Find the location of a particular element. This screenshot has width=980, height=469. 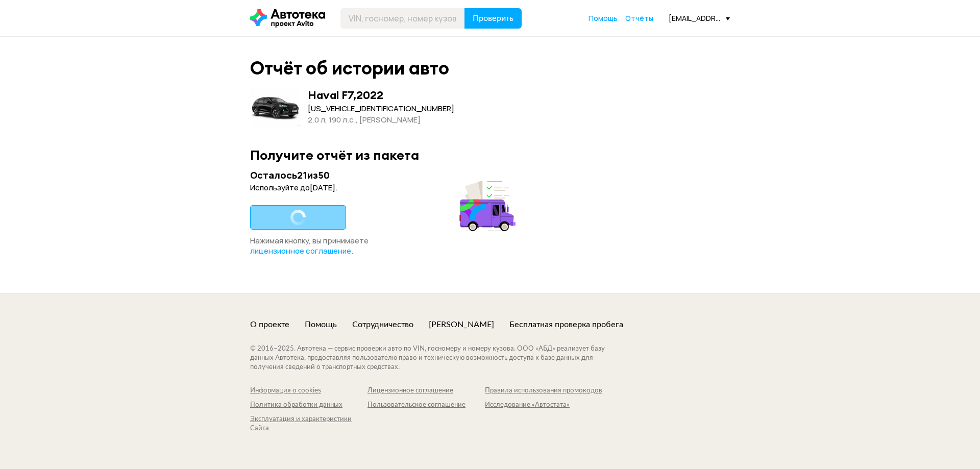

div: Сотрудничество is located at coordinates (382, 325).